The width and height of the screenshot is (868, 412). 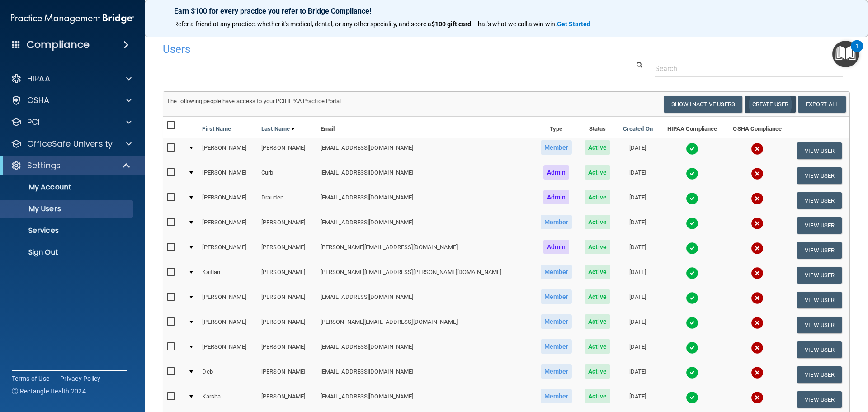 What do you see at coordinates (254, 101) in the screenshot?
I see `span: The following people have access to your PCIHIPAA Practice Portal` at bounding box center [254, 101].